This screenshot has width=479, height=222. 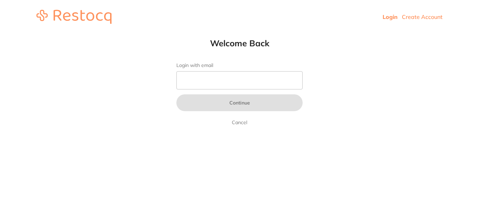 I want to click on img: restocq_logo.svg, so click(x=74, y=17).